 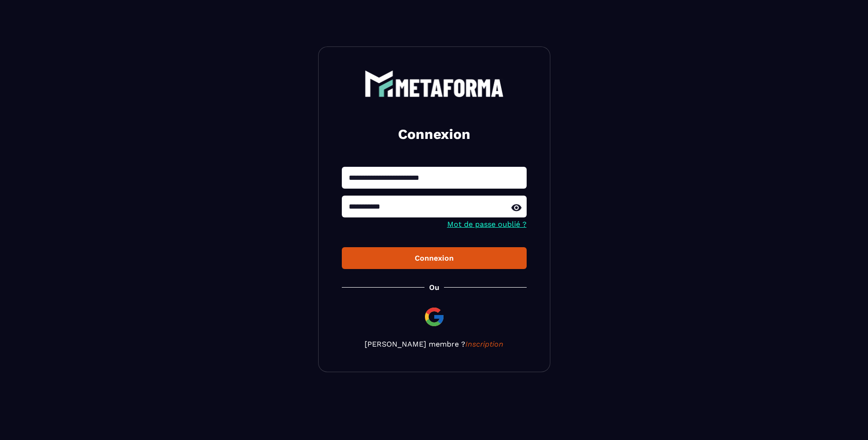 What do you see at coordinates (485, 344) in the screenshot?
I see `a: Inscription` at bounding box center [485, 344].